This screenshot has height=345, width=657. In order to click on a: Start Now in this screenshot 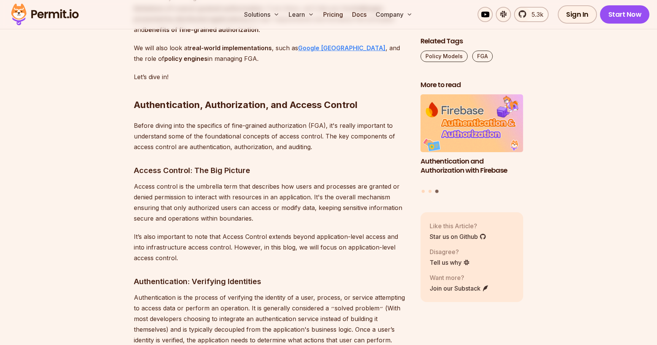, I will do `click(625, 14)`.